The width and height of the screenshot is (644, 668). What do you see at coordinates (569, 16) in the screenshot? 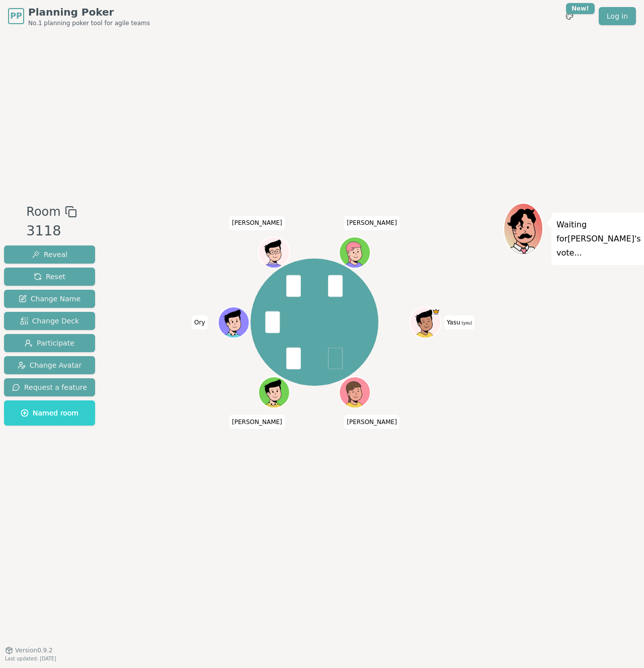
I see `button: New!` at bounding box center [569, 16].